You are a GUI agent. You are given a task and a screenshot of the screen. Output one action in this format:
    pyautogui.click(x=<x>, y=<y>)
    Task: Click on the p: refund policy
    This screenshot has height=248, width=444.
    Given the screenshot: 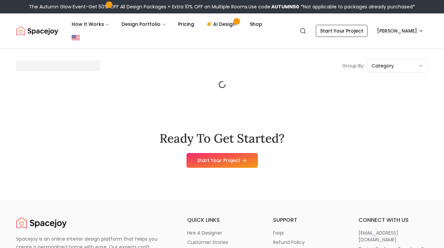 What is the action you would take?
    pyautogui.click(x=289, y=243)
    